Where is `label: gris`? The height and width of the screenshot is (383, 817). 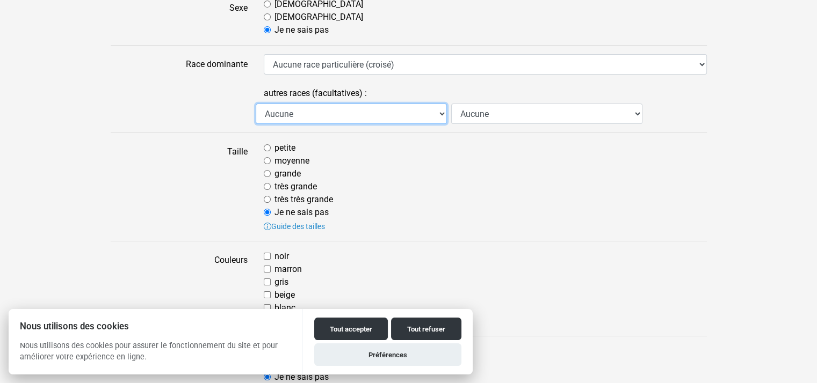
label: gris is located at coordinates (281, 282).